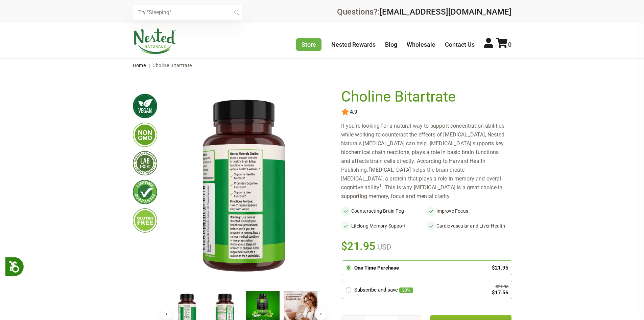  Describe the element at coordinates (188, 13) in the screenshot. I see `input: Try "Sleeping"` at that location.